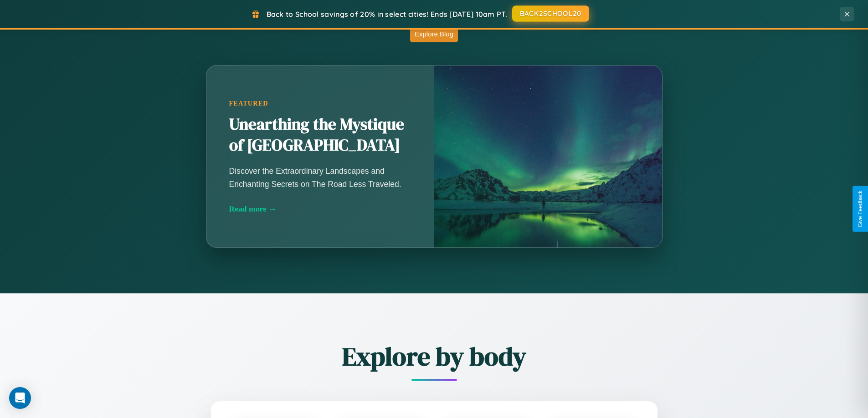 Image resolution: width=868 pixels, height=418 pixels. What do you see at coordinates (434, 356) in the screenshot?
I see `h2: Explore by body` at bounding box center [434, 356].